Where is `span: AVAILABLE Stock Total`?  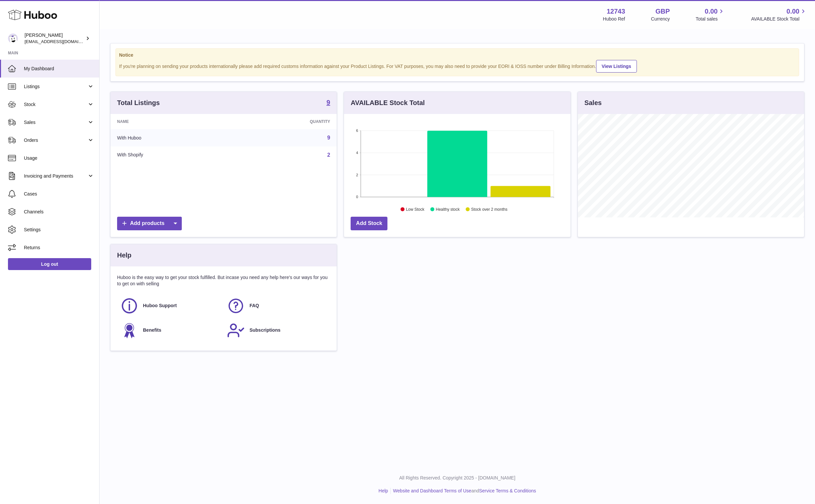
span: AVAILABLE Stock Total is located at coordinates (779, 19).